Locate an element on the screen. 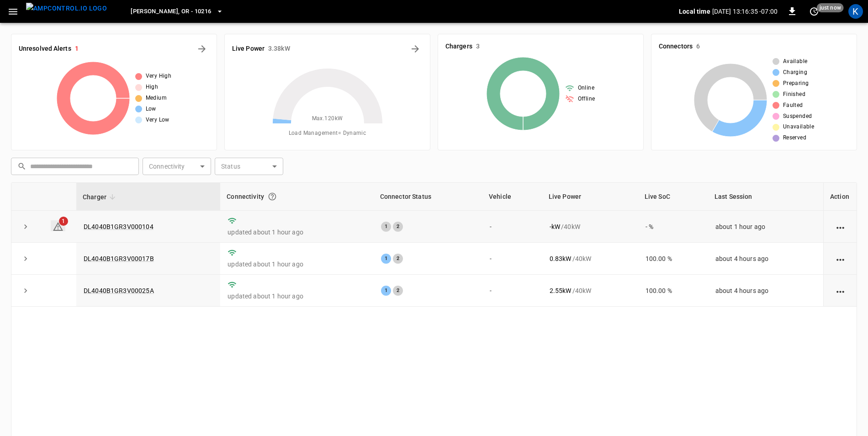 This screenshot has height=436, width=868. span: Very High is located at coordinates (158, 76).